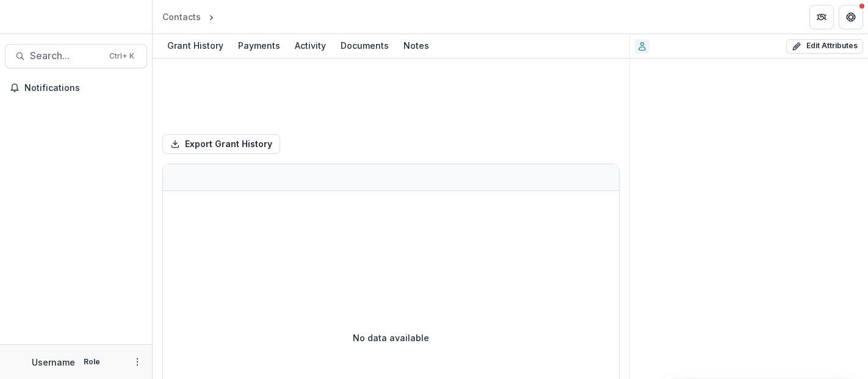 This screenshot has height=379, width=868. What do you see at coordinates (365, 46) in the screenshot?
I see `a: Documents` at bounding box center [365, 46].